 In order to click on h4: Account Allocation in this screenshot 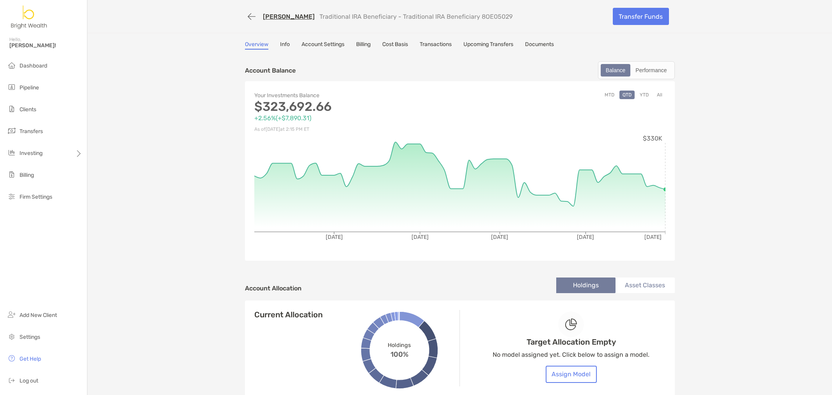, I will do `click(273, 288)`.